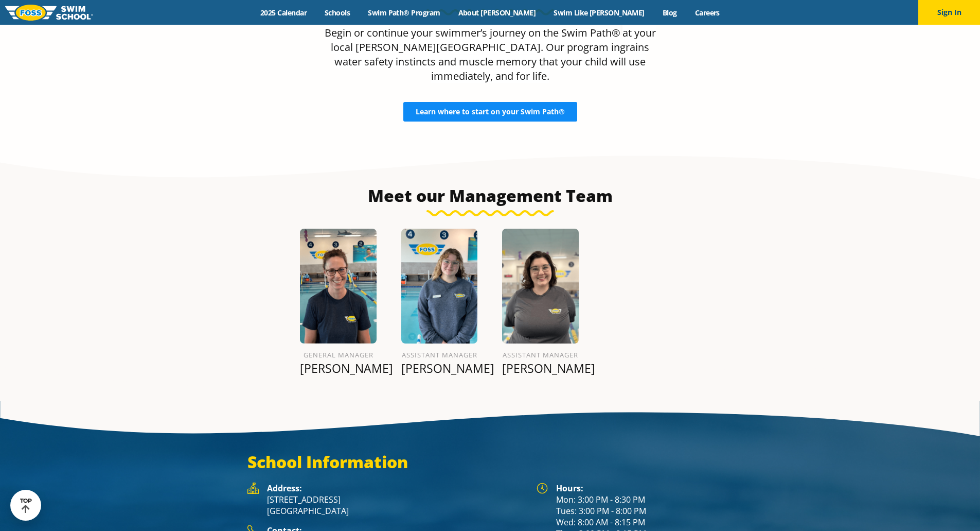  Describe the element at coordinates (338, 355) in the screenshot. I see `h6: General Manager` at that location.